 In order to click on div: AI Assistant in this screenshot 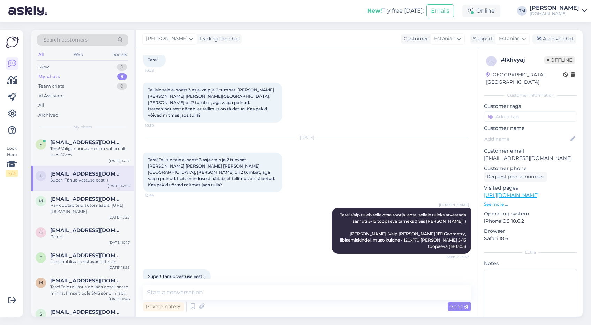, I will do `click(51, 96)`.